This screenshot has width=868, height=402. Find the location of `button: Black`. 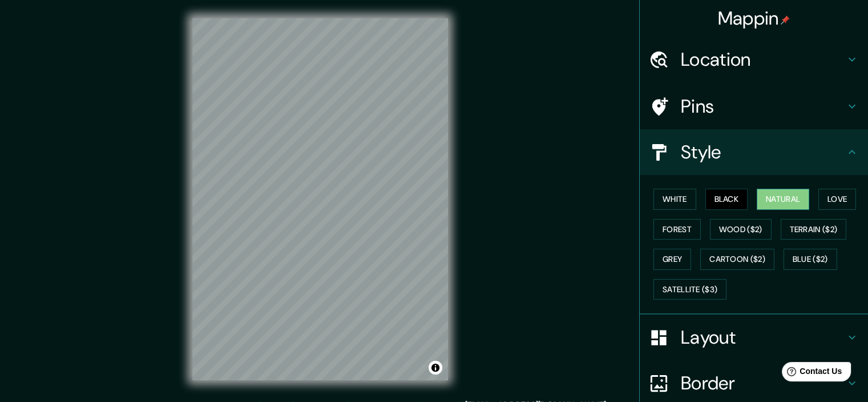

button: Black is located at coordinates (726, 199).